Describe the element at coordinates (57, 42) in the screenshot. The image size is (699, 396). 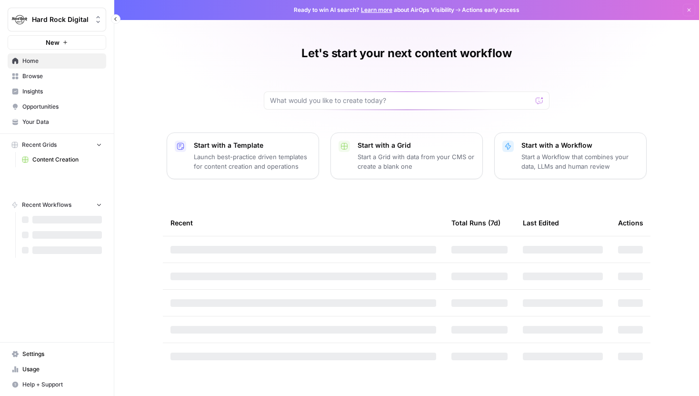
I see `button: New` at that location.